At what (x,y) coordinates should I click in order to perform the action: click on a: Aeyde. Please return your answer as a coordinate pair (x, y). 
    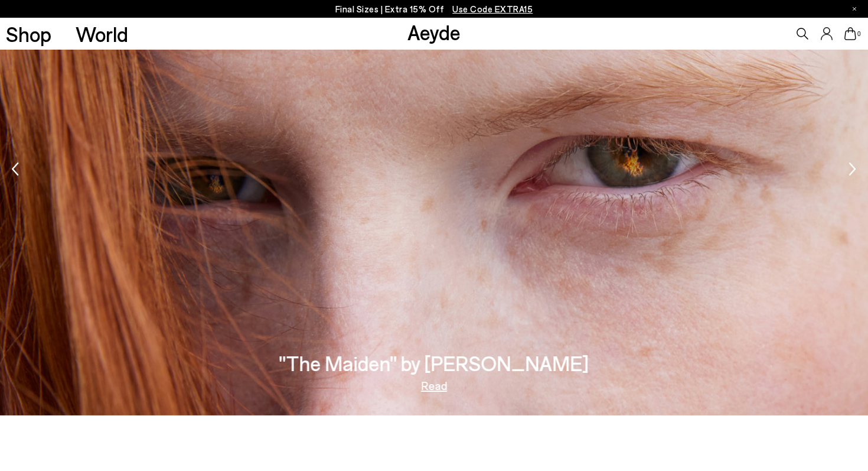
    Looking at the image, I should click on (434, 32).